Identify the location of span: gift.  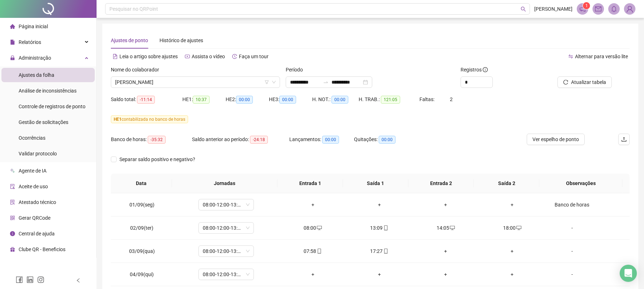
(13, 249).